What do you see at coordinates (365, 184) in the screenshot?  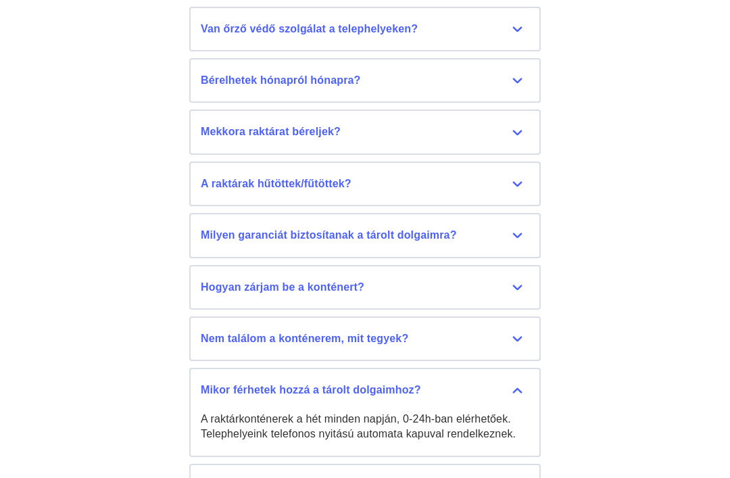 I see `div: A raktárak hűtöttek/fűtöttek?` at bounding box center [365, 184].